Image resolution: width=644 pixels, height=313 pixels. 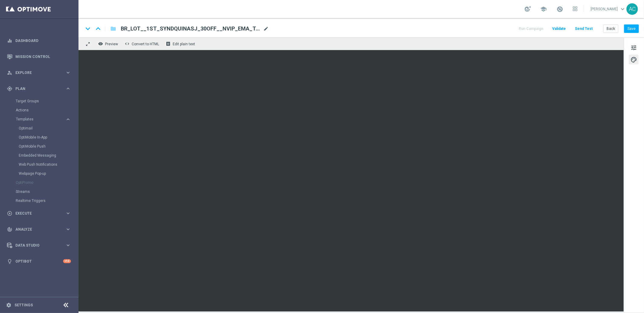 What do you see at coordinates (127, 44) in the screenshot?
I see `span: code` at bounding box center [127, 44].